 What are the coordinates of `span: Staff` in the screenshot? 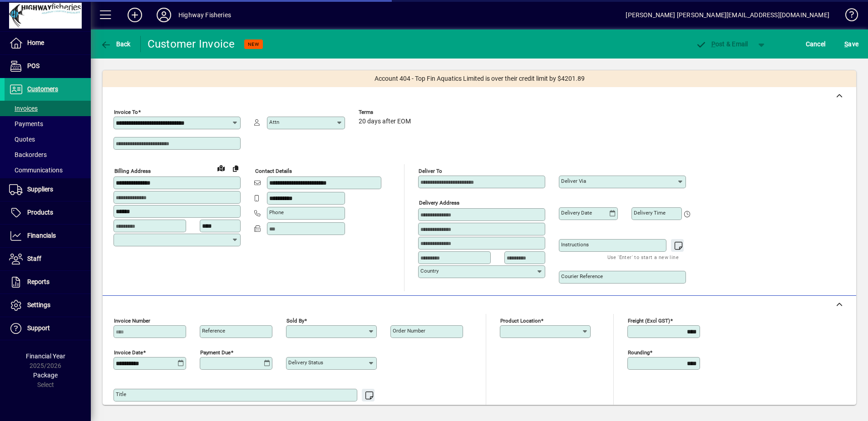 It's located at (34, 259).